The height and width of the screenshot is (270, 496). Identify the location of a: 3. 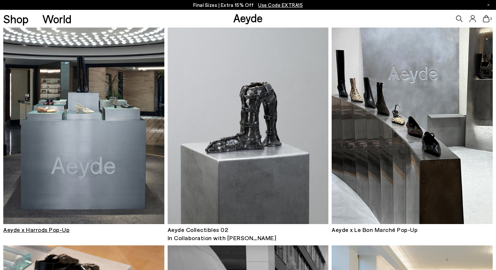
(486, 19).